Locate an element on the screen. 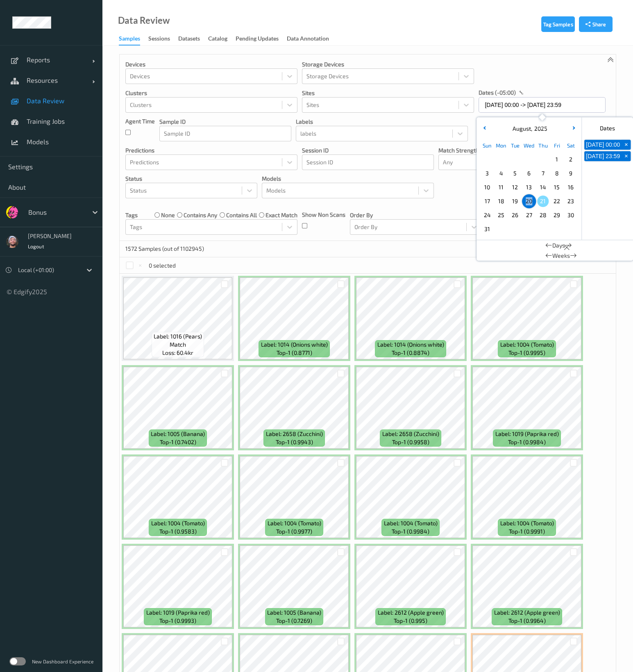 Image resolution: width=633 pixels, height=672 pixels. span: 20 is located at coordinates (529, 201).